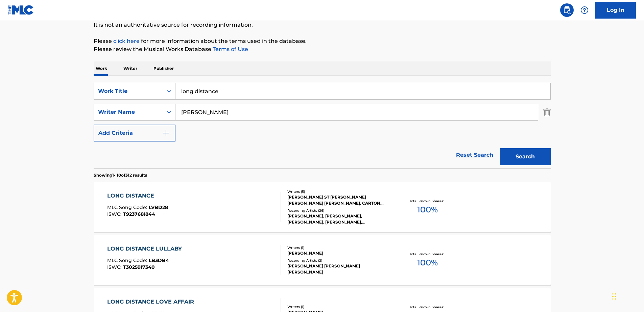  Describe the element at coordinates (164, 69) in the screenshot. I see `p: Publisher` at that location.